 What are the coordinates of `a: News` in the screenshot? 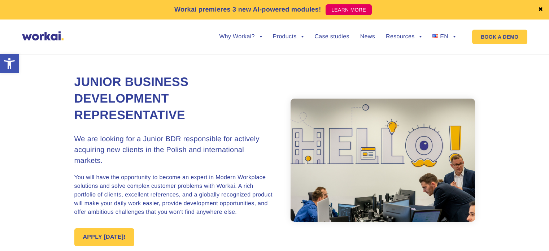 It's located at (367, 37).